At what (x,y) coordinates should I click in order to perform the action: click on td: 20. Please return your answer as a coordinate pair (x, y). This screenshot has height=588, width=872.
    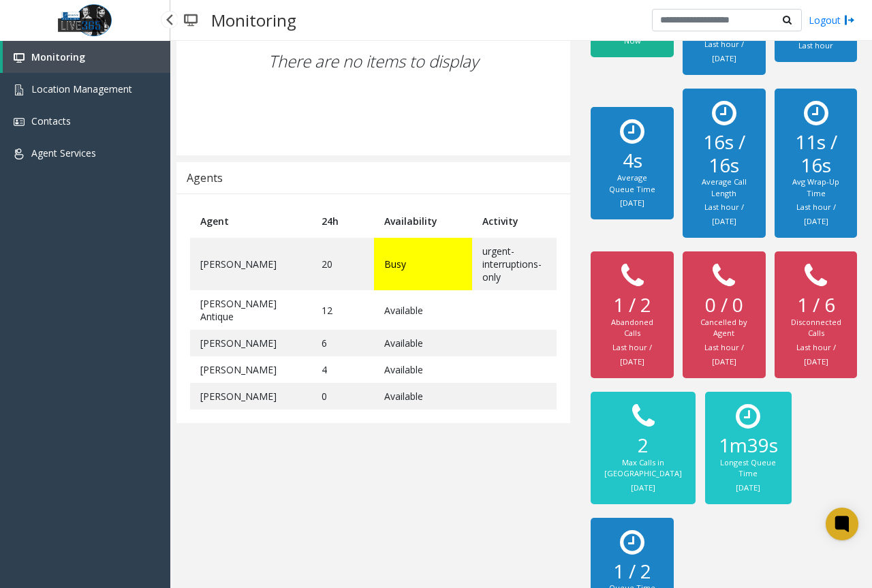
    Looking at the image, I should click on (342, 263).